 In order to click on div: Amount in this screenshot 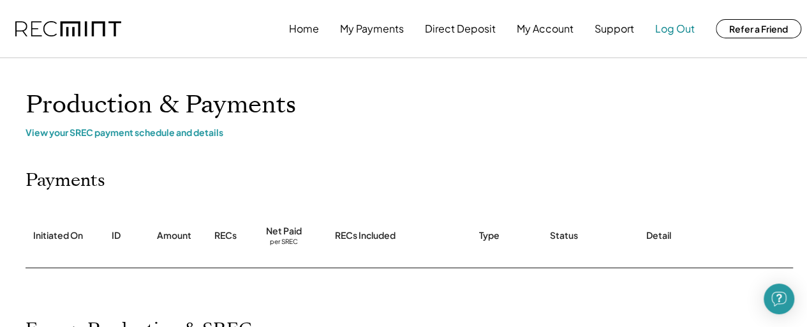, I will do `click(174, 235)`.